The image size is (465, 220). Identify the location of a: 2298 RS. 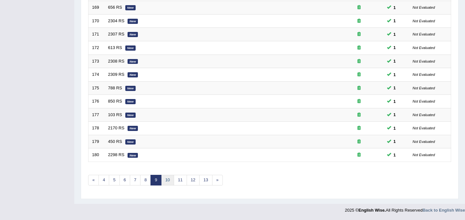
(116, 155).